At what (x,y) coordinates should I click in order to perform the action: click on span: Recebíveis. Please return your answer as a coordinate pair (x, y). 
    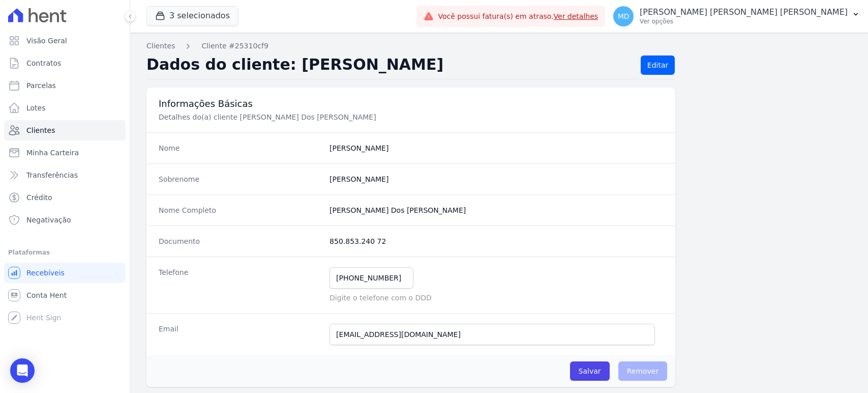
    Looking at the image, I should click on (45, 273).